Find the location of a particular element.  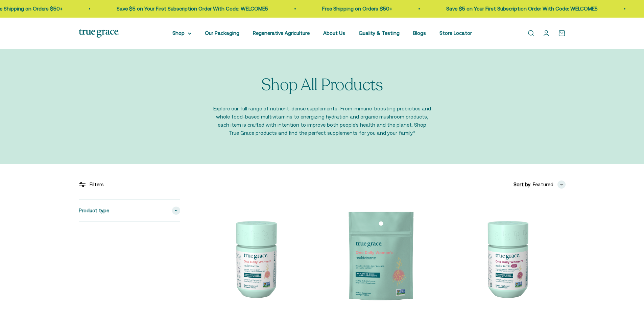

a: Our Packaging is located at coordinates (222, 33).